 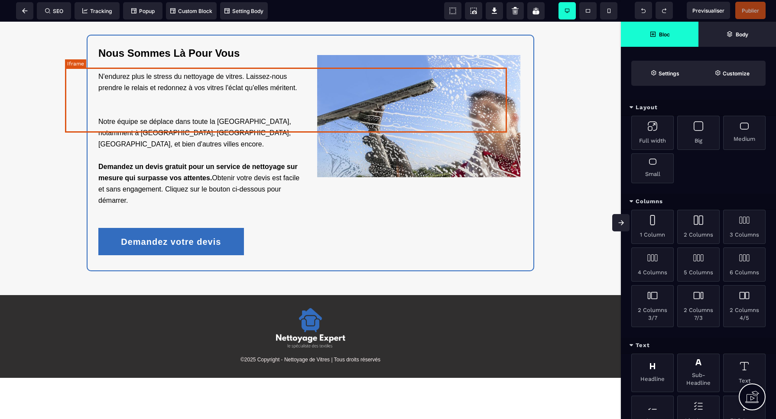 What do you see at coordinates (744, 306) in the screenshot?
I see `div: 2 Columns 4/5` at bounding box center [744, 306].